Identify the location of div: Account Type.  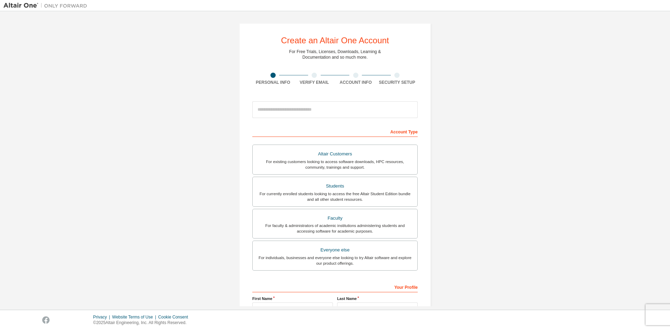
(335, 131).